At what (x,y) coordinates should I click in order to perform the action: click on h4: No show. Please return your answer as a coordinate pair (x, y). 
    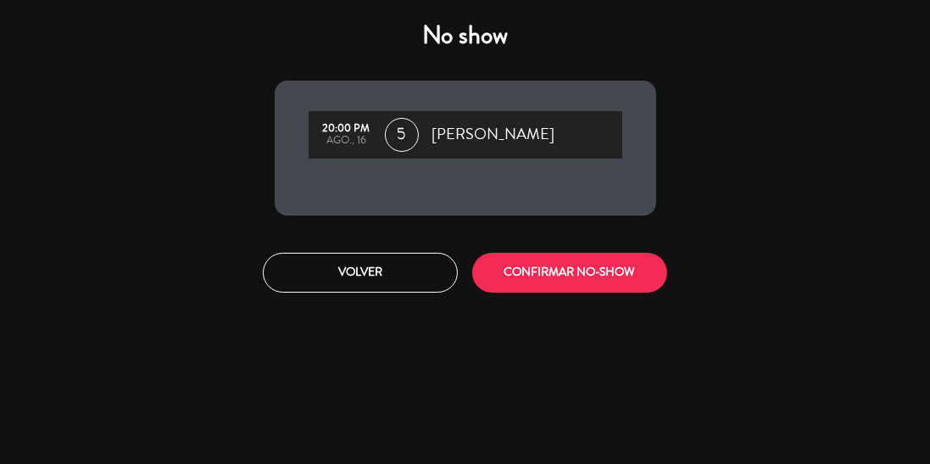
    Looking at the image, I should click on (466, 36).